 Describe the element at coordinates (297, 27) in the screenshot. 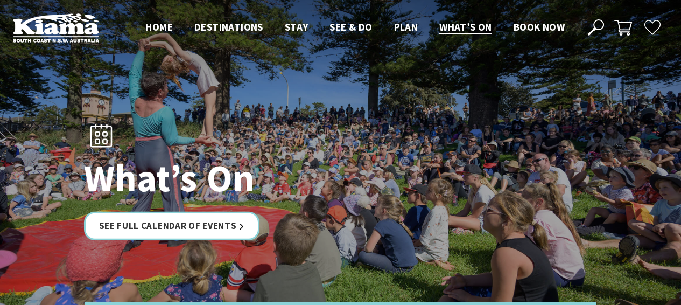

I see `span: Stay` at that location.